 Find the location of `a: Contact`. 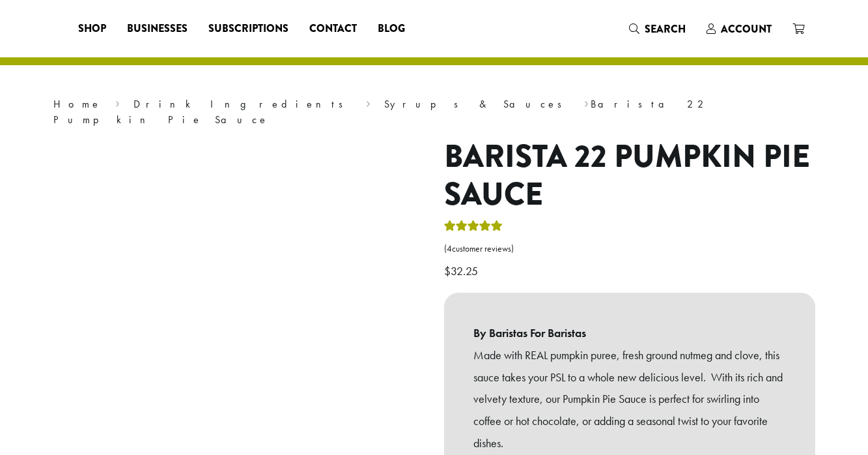

a: Contact is located at coordinates (333, 29).